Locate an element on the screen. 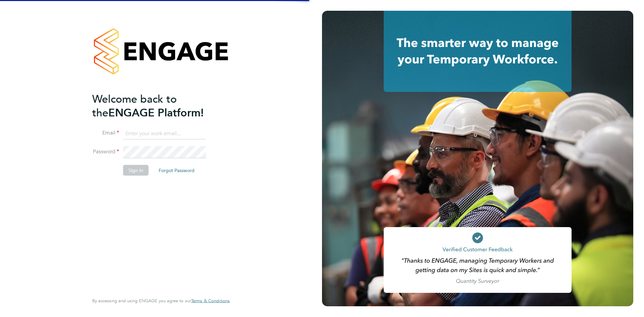  span: Welcome back to the is located at coordinates (135, 106).